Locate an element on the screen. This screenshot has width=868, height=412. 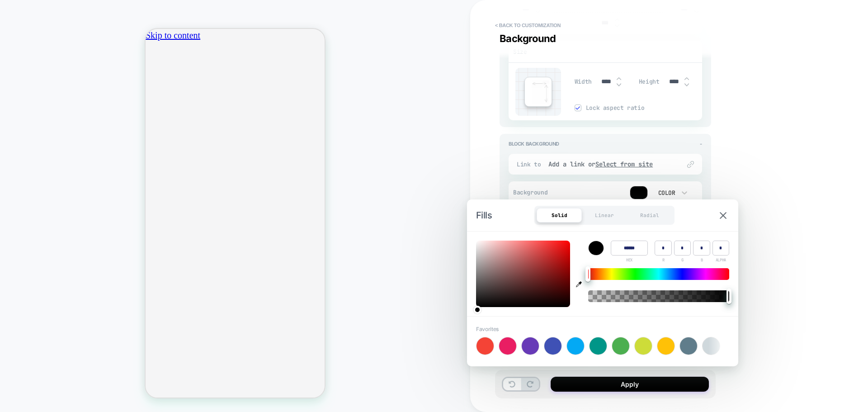
div: Background is located at coordinates (610, 38).